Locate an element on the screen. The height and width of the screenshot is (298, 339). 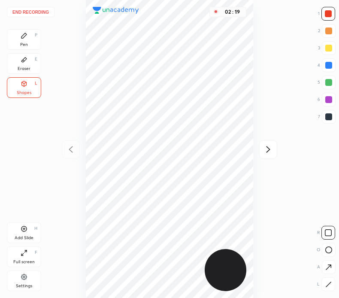
div: R is located at coordinates (326, 232).